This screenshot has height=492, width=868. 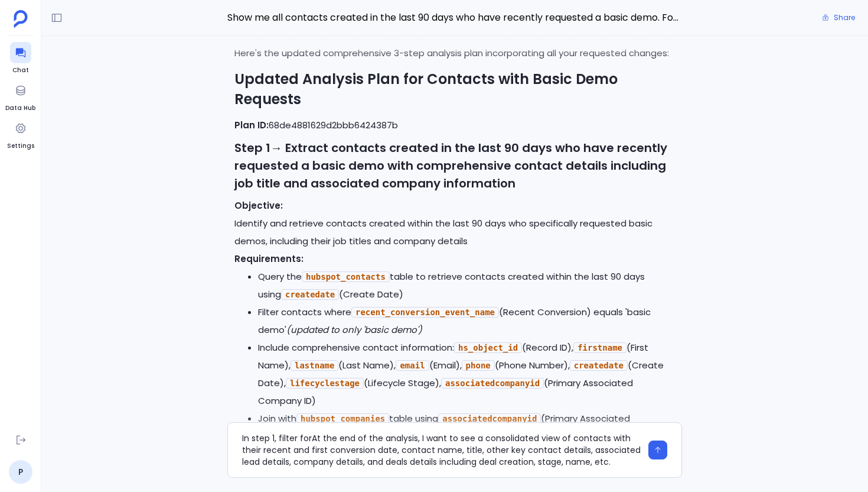 What do you see at coordinates (269, 258) in the screenshot?
I see `strong: Requirements:` at bounding box center [269, 258].